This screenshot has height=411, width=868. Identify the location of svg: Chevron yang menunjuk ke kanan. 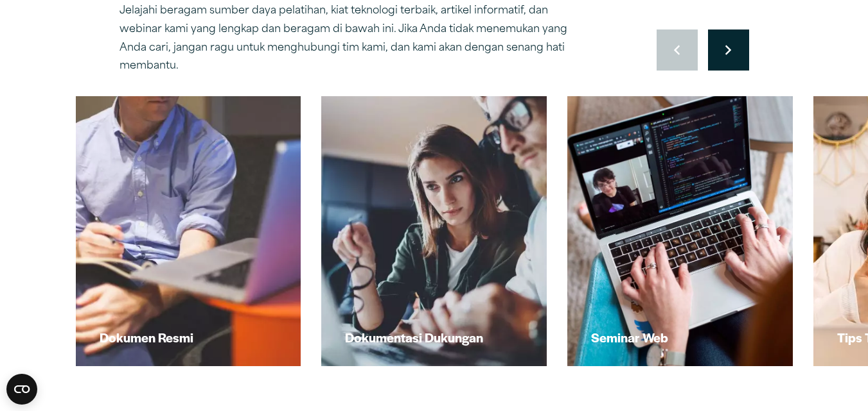
(727, 50).